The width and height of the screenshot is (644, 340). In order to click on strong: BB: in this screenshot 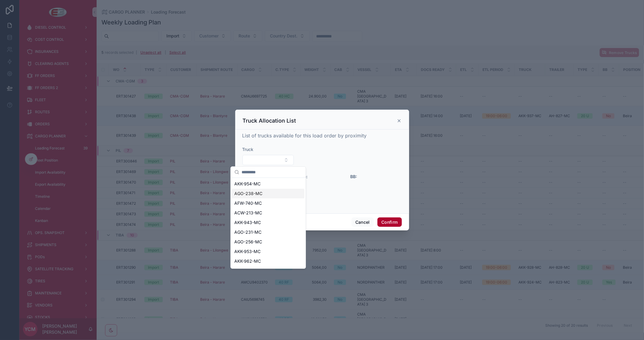, I will do `click(354, 176)`.